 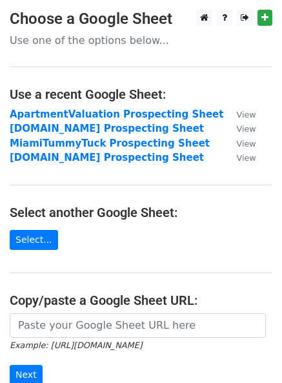 What do you see at coordinates (141, 301) in the screenshot?
I see `h4: Copy/paste a Google Sheet URL:` at bounding box center [141, 301].